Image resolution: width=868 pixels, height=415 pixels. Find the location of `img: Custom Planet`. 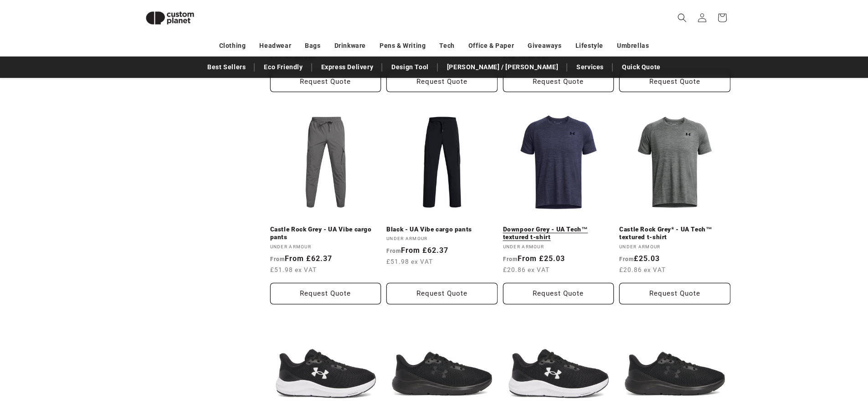

img: Custom Planet is located at coordinates (170, 18).